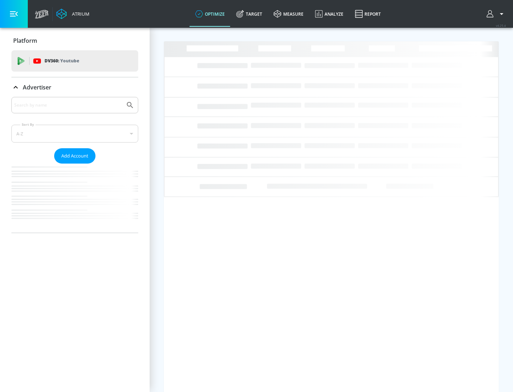 The width and height of the screenshot is (513, 392). What do you see at coordinates (73, 14) in the screenshot?
I see `a: Atrium` at bounding box center [73, 14].